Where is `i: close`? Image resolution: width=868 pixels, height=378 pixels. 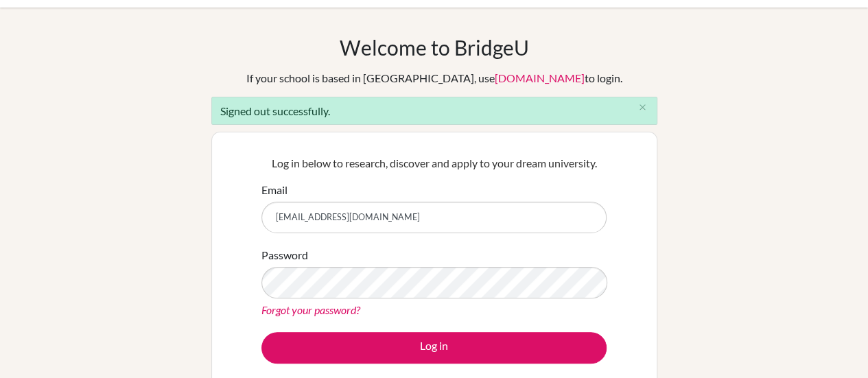
i: close is located at coordinates (642, 107).